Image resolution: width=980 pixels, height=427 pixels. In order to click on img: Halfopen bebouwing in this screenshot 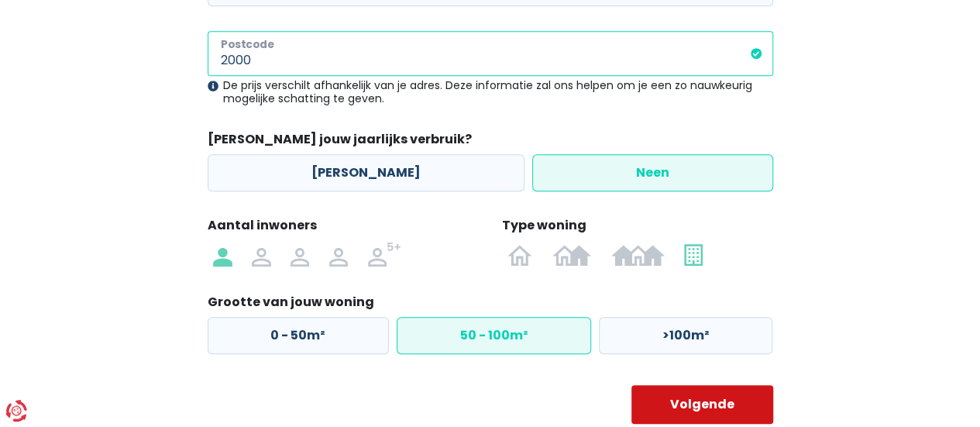, I will do `click(571, 254)`.